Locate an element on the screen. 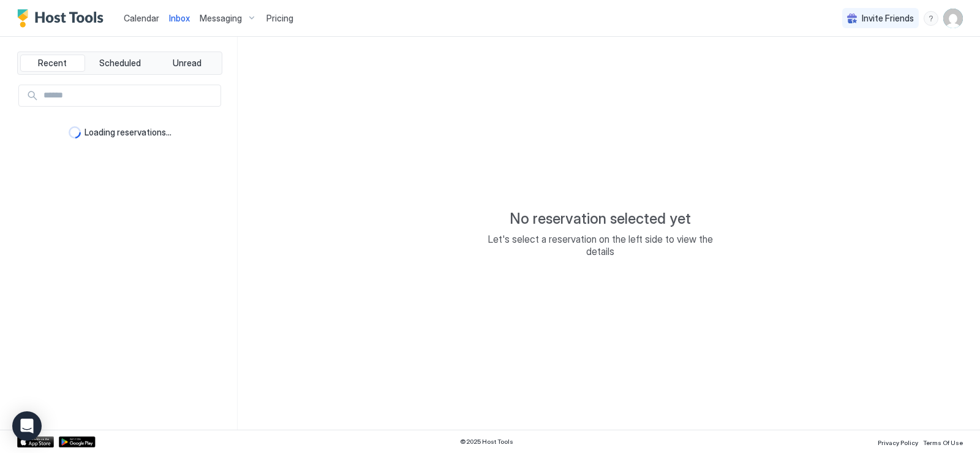 The width and height of the screenshot is (980, 453). span: Recent is located at coordinates (52, 63).